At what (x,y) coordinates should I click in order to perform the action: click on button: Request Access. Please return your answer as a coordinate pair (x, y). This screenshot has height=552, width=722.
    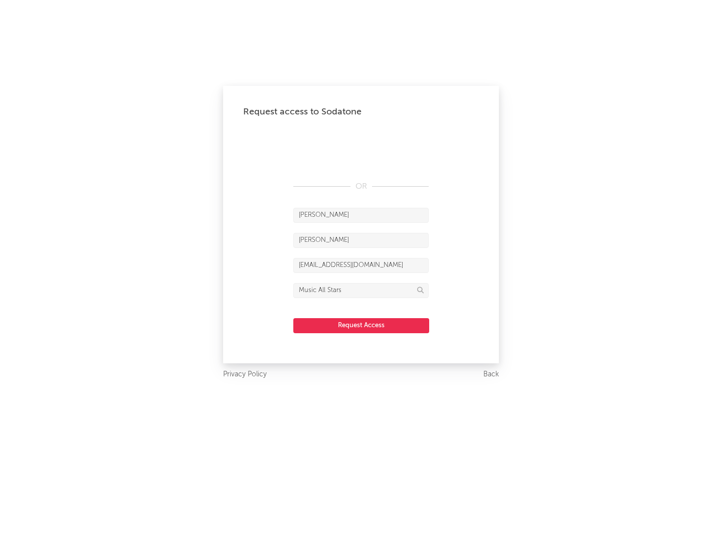
    Looking at the image, I should click on (361, 325).